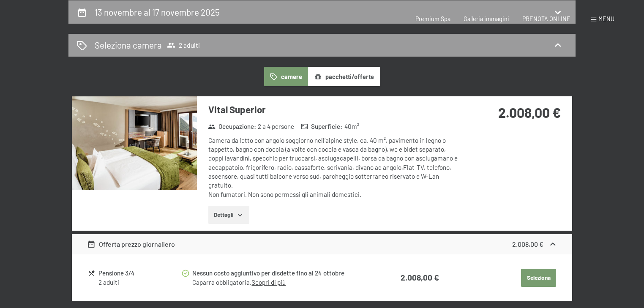 The image size is (644, 308). I want to click on span: 40 m², so click(352, 126).